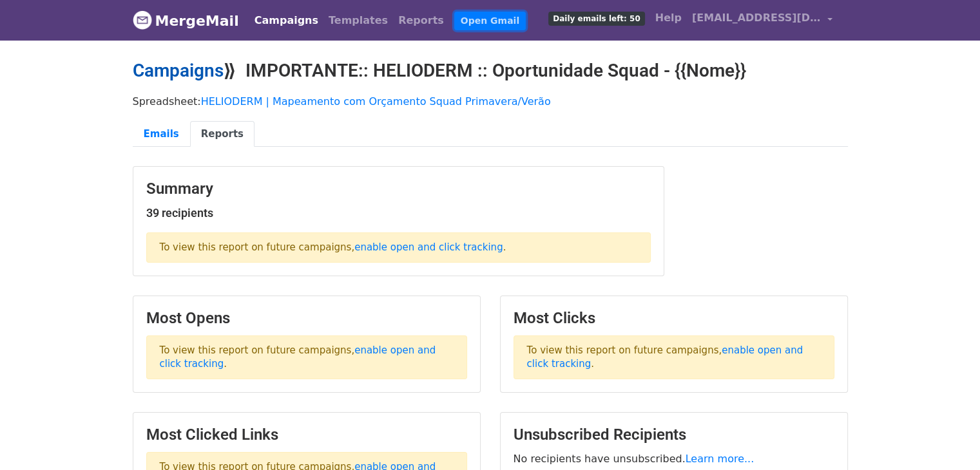  Describe the element at coordinates (143, 20) in the screenshot. I see `img: MergeMail logo` at that location.